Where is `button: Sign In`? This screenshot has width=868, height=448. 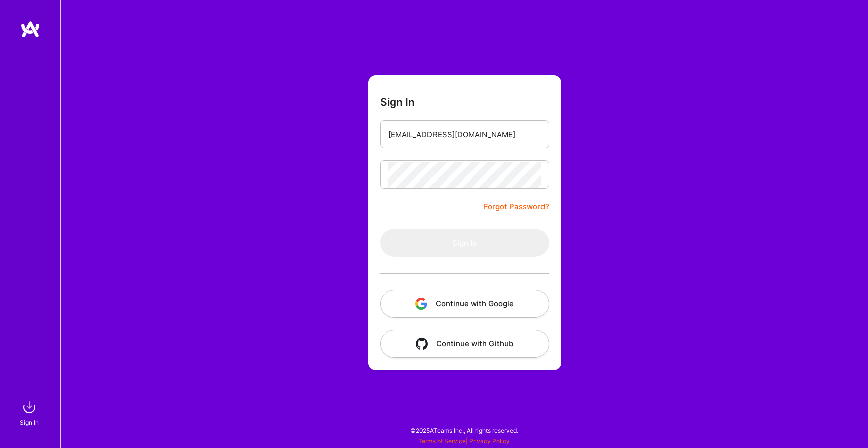 button: Sign In is located at coordinates (464, 243).